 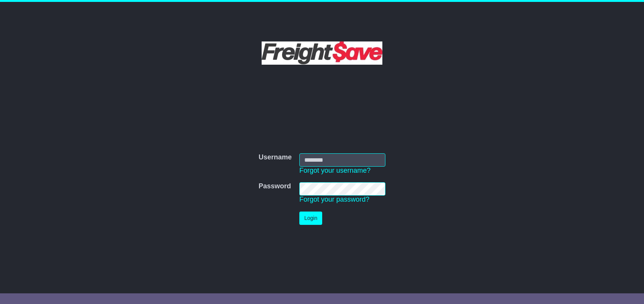 What do you see at coordinates (334, 199) in the screenshot?
I see `a: Forgot your password?` at bounding box center [334, 199].